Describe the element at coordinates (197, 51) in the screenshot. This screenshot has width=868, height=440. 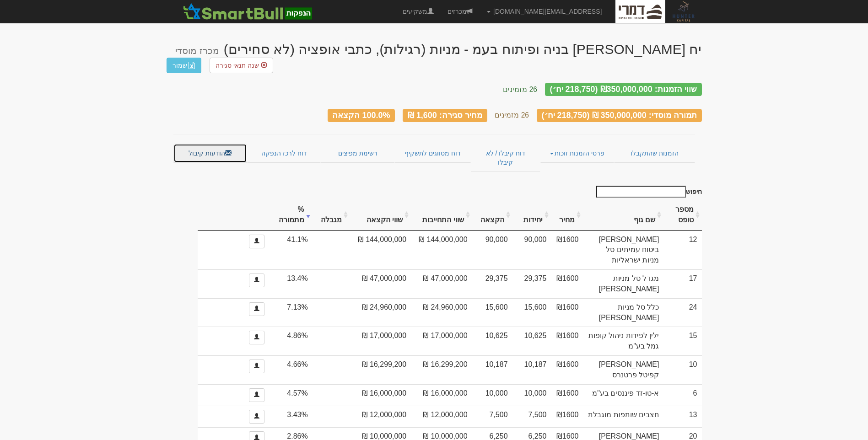
I see `small: מכרז מוסדי` at that location.